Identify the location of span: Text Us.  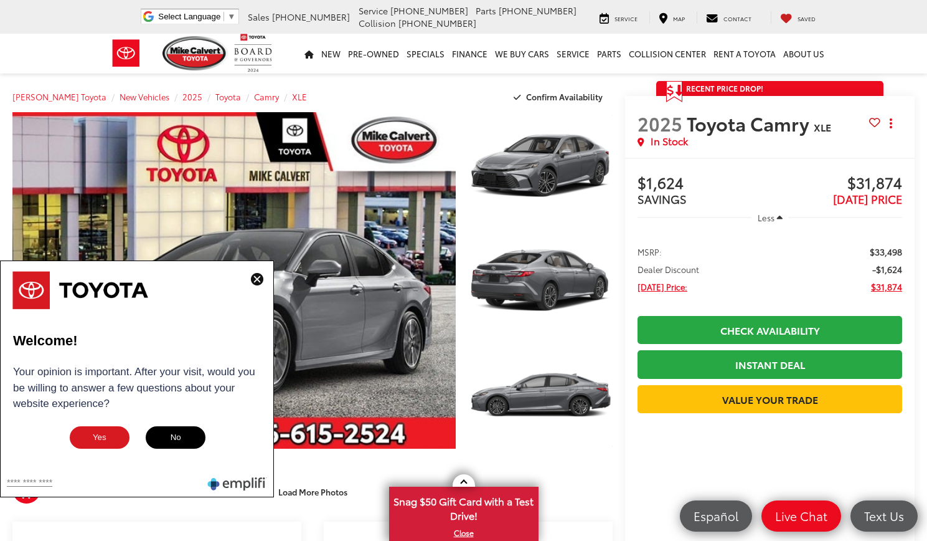
(884, 515).